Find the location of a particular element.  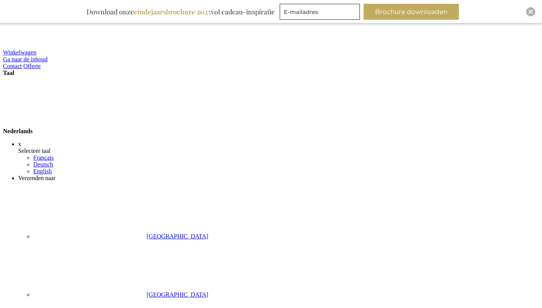

a: Ga naar de inhoud is located at coordinates (25, 59).